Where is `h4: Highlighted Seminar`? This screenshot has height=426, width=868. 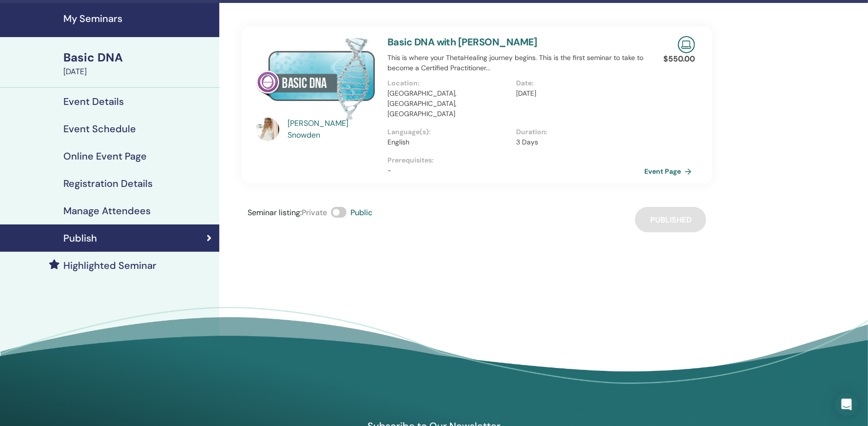
h4: Highlighted Seminar is located at coordinates (110, 265).